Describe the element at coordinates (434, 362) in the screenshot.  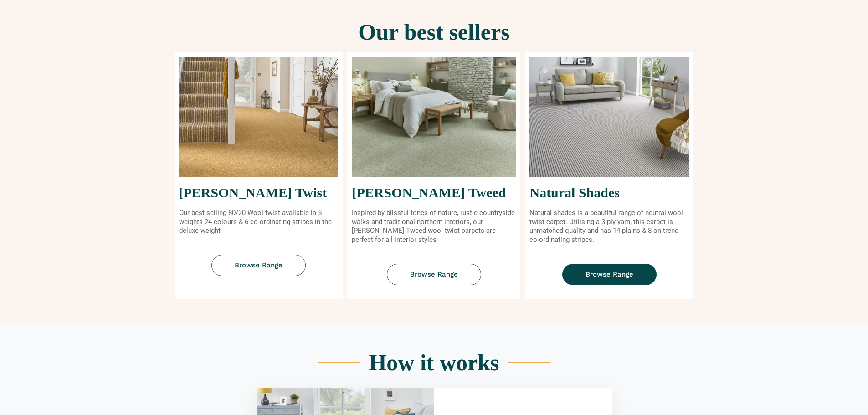
I see `h2: How it works` at that location.